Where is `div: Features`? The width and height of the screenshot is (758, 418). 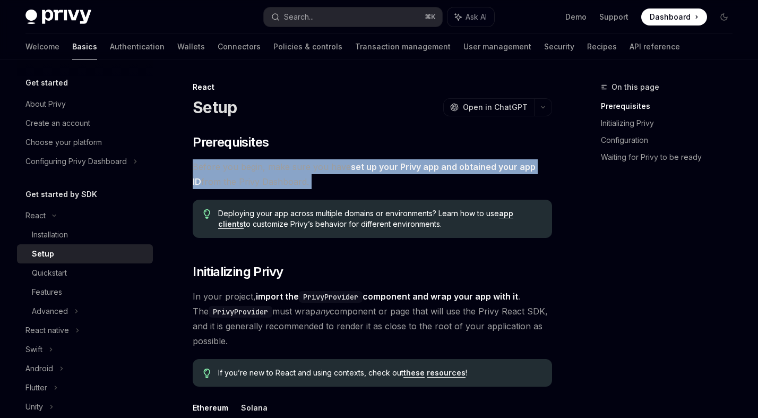 div: Features is located at coordinates (47, 292).